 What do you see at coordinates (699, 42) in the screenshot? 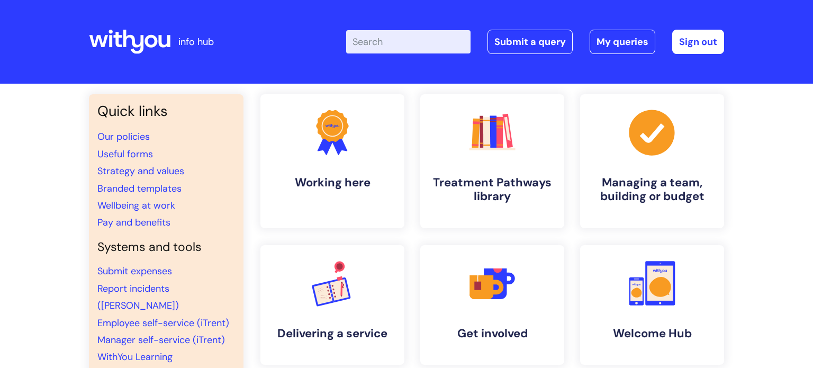
I see `a: Sign out` at bounding box center [699, 42].